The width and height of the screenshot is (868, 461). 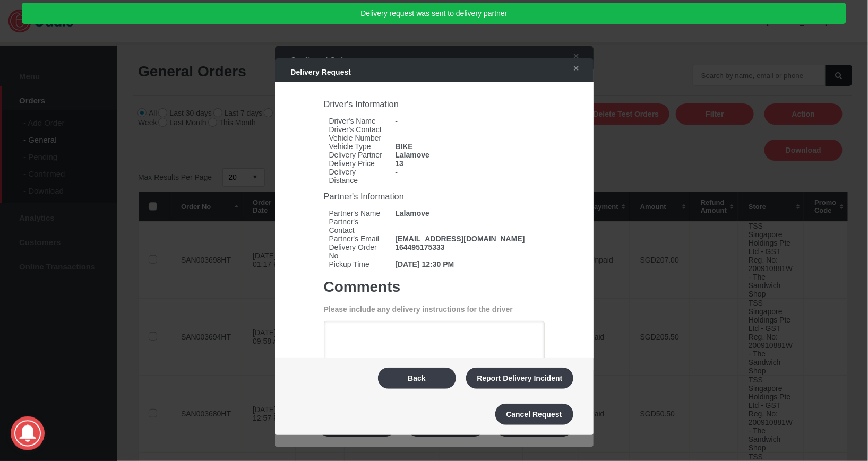 I want to click on div: Delivery request was sent to delivery partner, so click(x=434, y=13).